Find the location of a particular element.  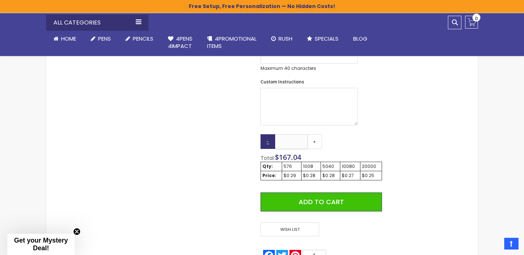

a: Rush is located at coordinates (282, 39).